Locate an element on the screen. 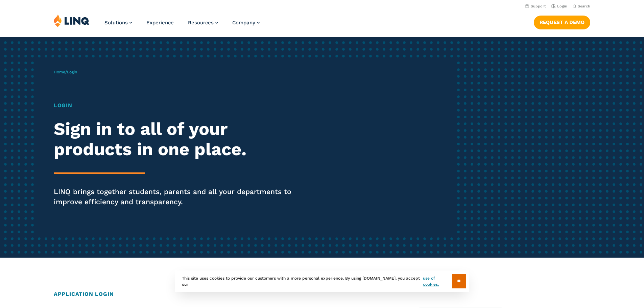  h2: Sign in to all of your products in one place. is located at coordinates (178, 139).